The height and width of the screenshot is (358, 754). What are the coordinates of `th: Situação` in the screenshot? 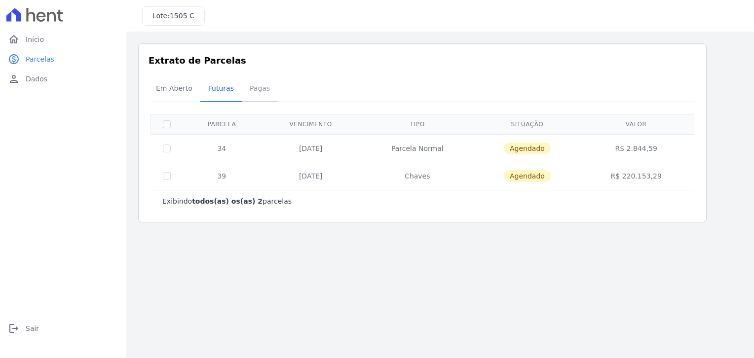 It's located at (527, 124).